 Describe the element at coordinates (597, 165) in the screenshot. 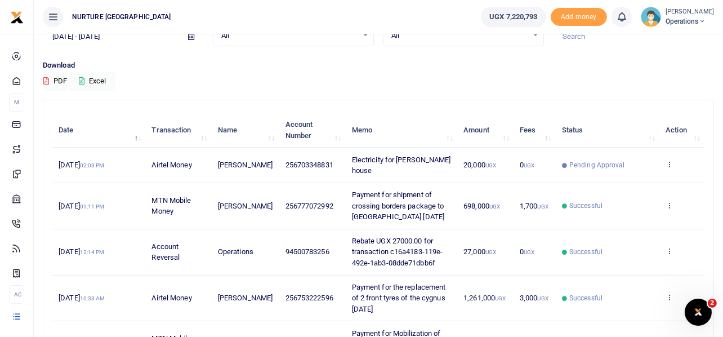

I see `span: Pending Approval` at that location.